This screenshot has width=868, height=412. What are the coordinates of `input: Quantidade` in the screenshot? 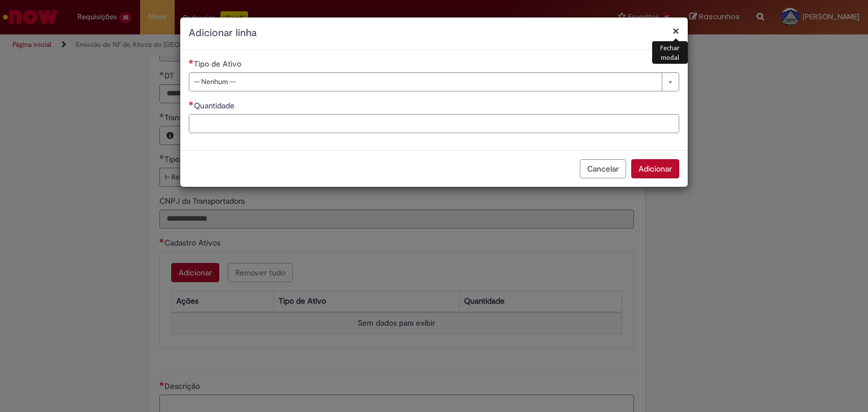 It's located at (434, 124).